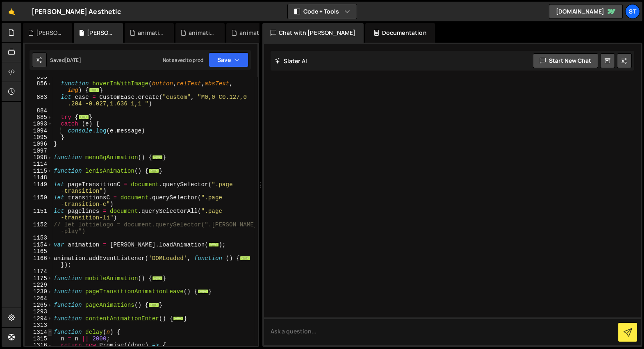 Image resolution: width=644 pixels, height=349 pixels. What do you see at coordinates (39, 117) in the screenshot?
I see `div: 885` at bounding box center [39, 117].